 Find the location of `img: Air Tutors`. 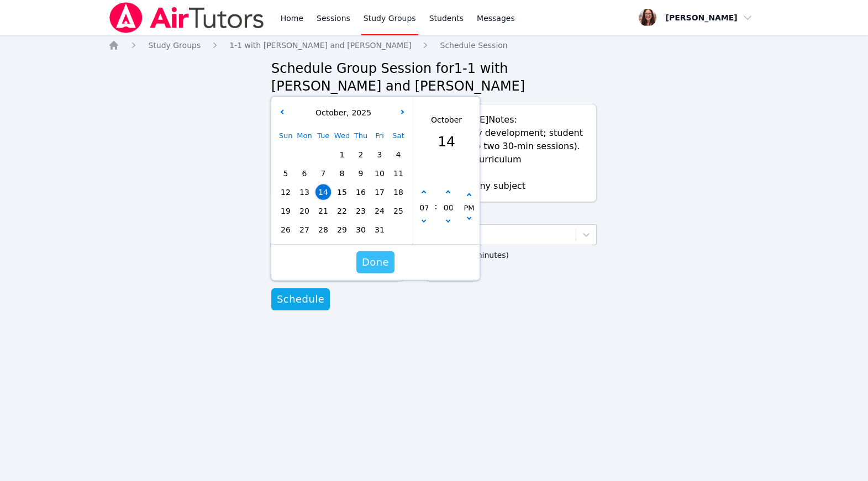

img: Air Tutors is located at coordinates (187, 18).